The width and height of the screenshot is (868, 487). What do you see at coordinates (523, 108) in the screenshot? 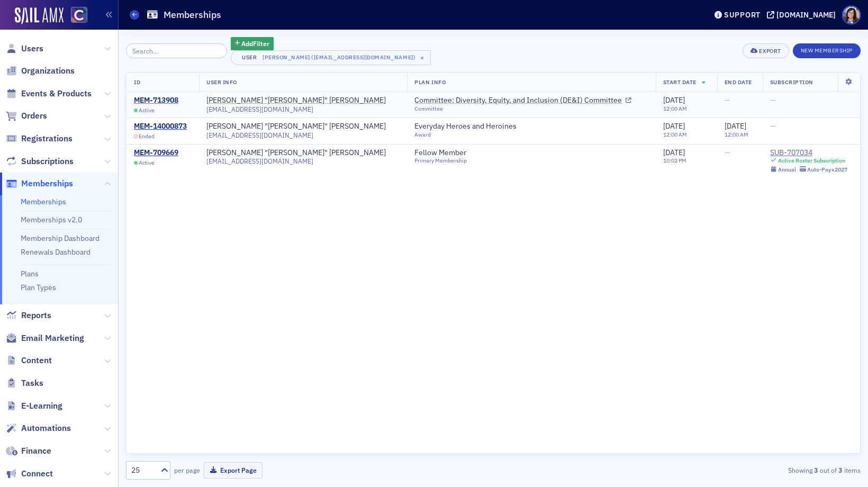
I see `div: Committee` at bounding box center [523, 108].